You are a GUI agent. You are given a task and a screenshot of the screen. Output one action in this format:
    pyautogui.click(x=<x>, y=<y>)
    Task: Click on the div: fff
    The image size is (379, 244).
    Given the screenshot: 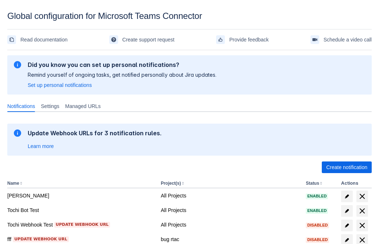 What is the action you would take?
    pyautogui.click(x=81, y=240)
    